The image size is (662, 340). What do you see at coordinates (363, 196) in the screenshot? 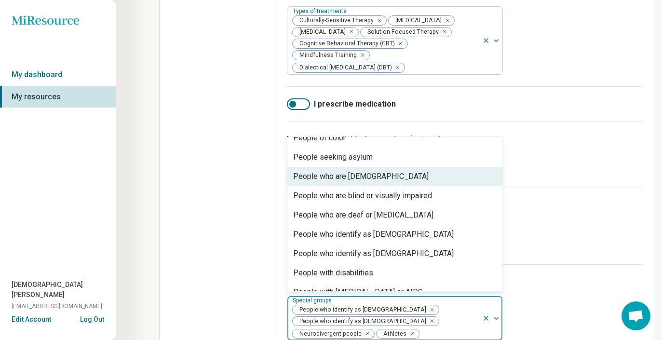
I see `div: People who are blind or visually impaired` at bounding box center [363, 196].